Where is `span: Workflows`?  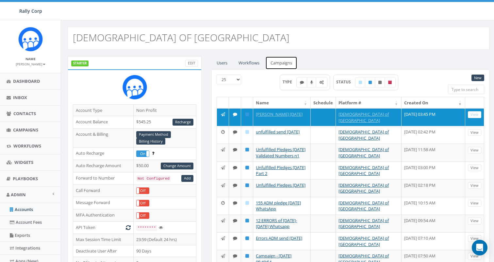 span: Workflows is located at coordinates (27, 146).